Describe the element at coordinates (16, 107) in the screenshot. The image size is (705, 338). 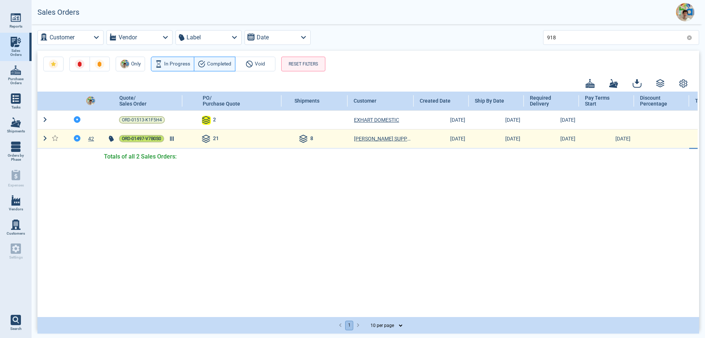
I see `span: Tasks` at that location.